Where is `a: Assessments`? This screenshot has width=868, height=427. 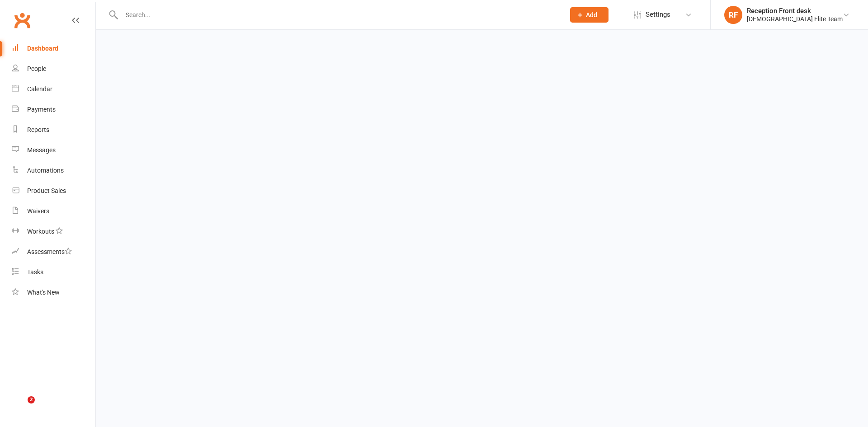 a: Assessments is located at coordinates (54, 251).